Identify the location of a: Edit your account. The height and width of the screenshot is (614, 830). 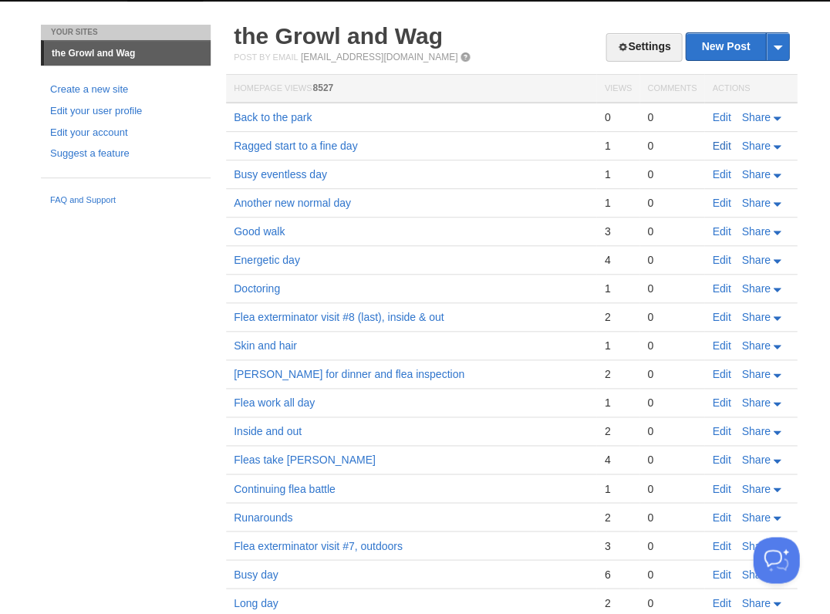
(126, 133).